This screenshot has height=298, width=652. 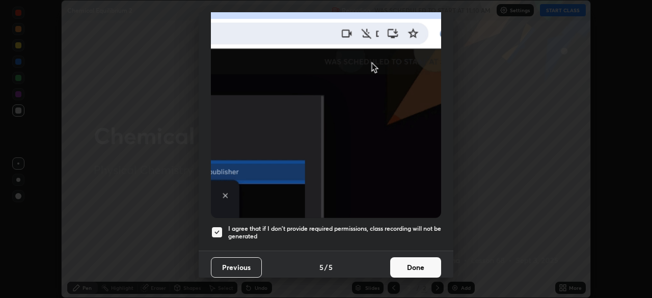 I want to click on button: Done, so click(x=416, y=267).